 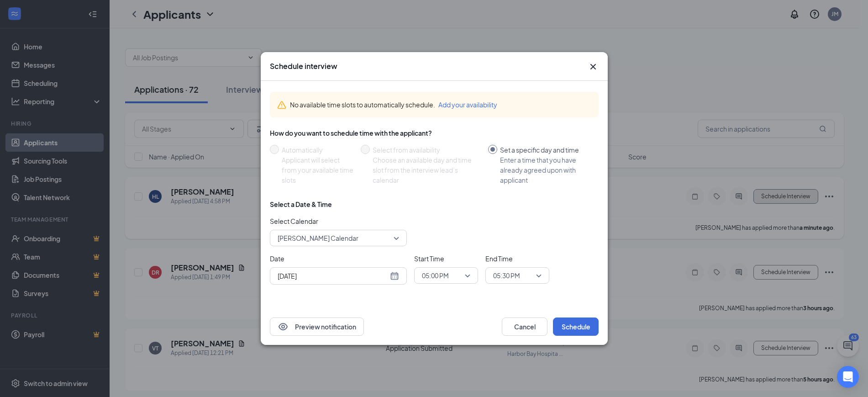 I want to click on svg: Cross, so click(x=593, y=67).